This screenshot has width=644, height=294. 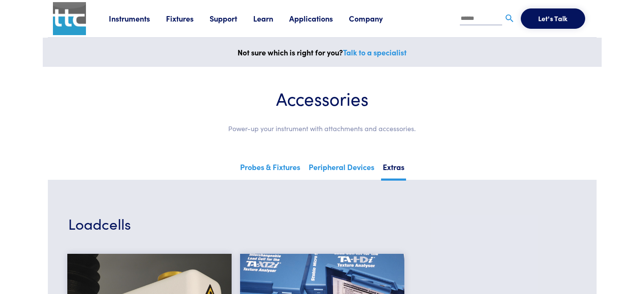 What do you see at coordinates (319, 18) in the screenshot?
I see `a: Applications` at bounding box center [319, 18].